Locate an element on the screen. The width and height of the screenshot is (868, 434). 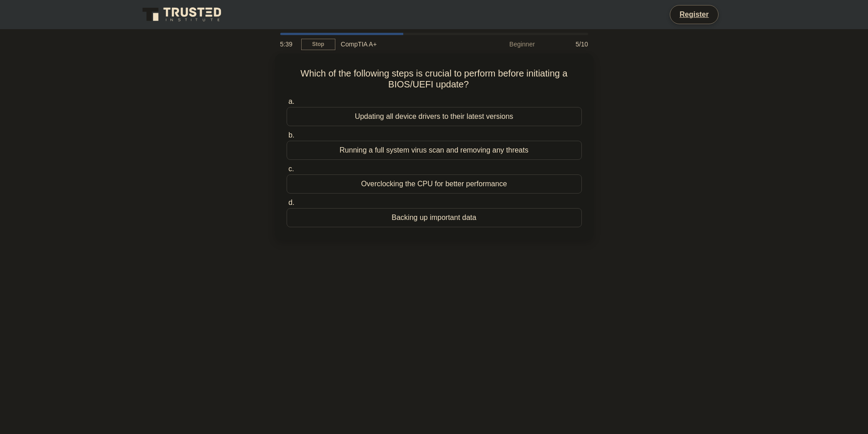
div: CompTIA A+ is located at coordinates (397, 44).